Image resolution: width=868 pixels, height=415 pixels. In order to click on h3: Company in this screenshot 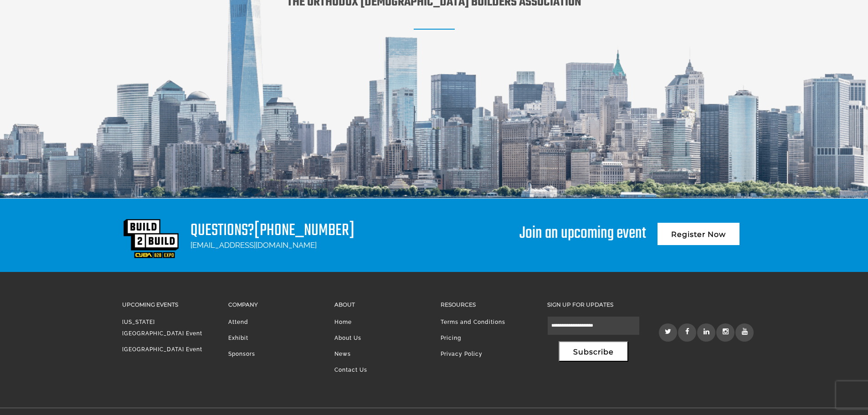, I will do `click(275, 304)`.